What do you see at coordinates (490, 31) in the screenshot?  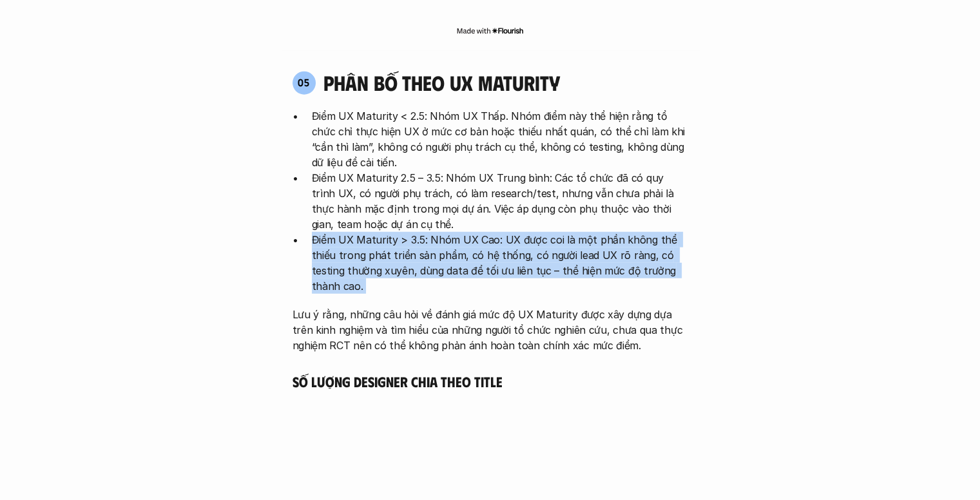 I see `img: Made with Flourish` at bounding box center [490, 31].